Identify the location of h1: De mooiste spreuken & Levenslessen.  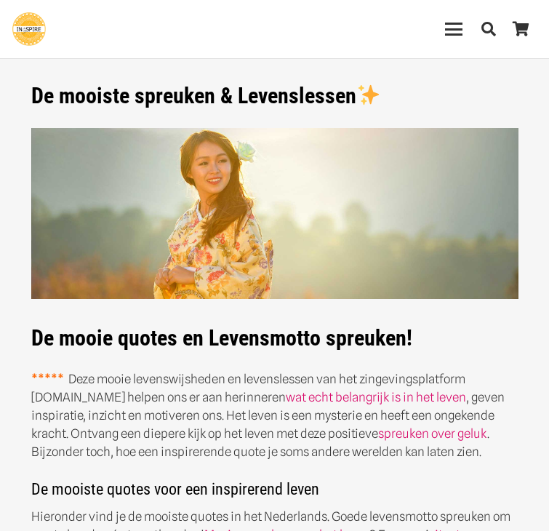
(275, 96).